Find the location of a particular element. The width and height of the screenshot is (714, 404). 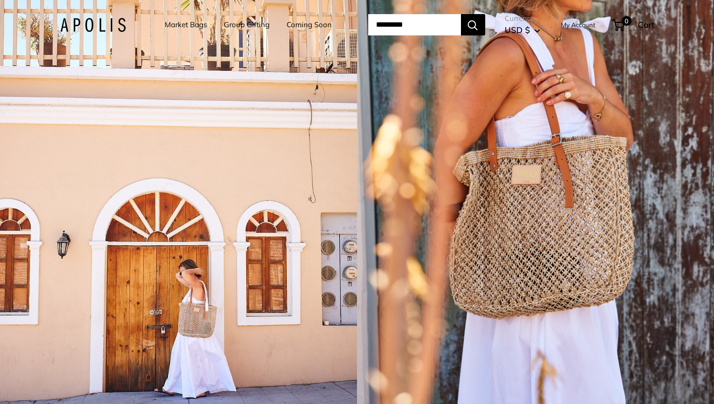

span: 0 is located at coordinates (626, 21).